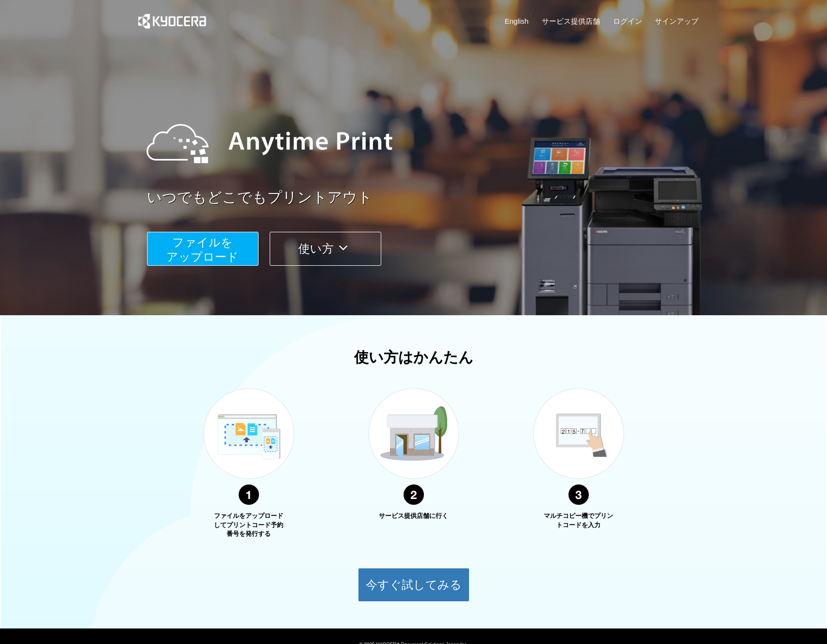 This screenshot has height=644, width=827. What do you see at coordinates (517, 21) in the screenshot?
I see `a: English` at bounding box center [517, 21].